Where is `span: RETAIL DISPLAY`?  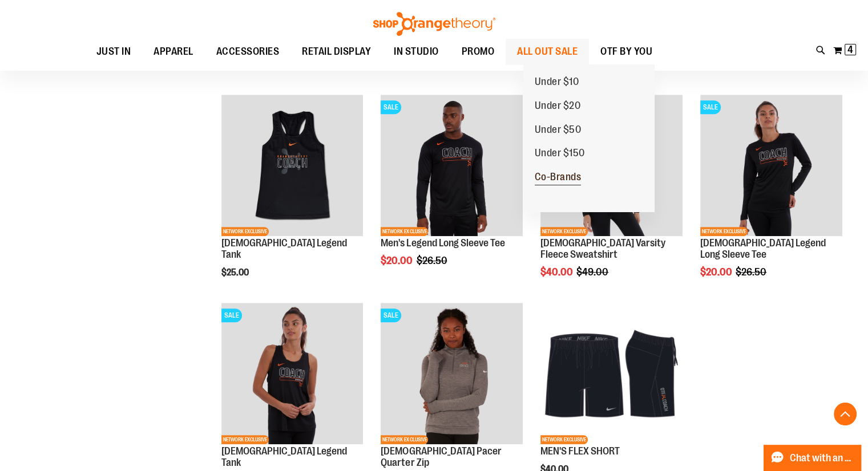
span: RETAIL DISPLAY is located at coordinates (337, 51).